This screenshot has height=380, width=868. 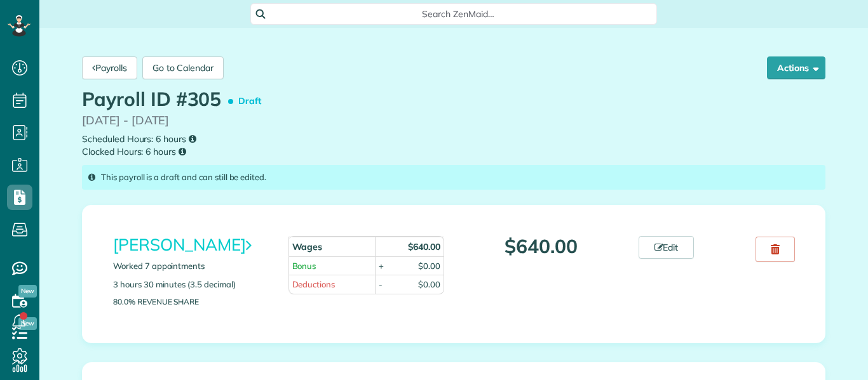 I want to click on a: Edit, so click(x=666, y=247).